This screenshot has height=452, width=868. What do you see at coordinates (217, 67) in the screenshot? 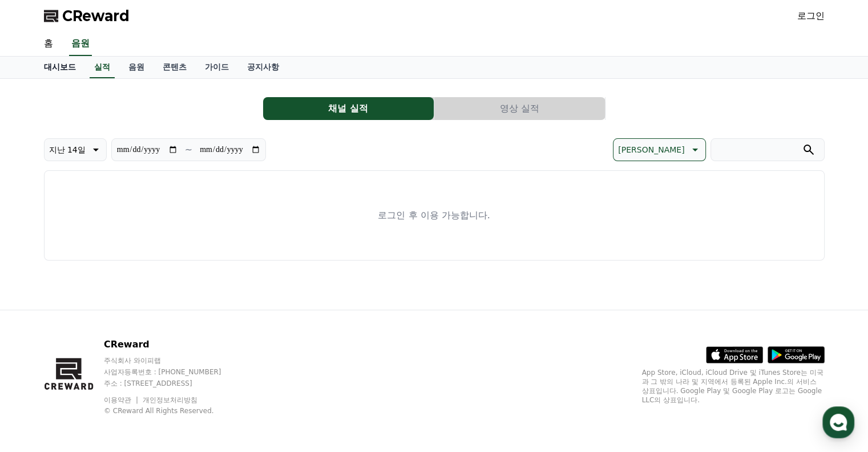
I see `a: 가이드` at bounding box center [217, 67].